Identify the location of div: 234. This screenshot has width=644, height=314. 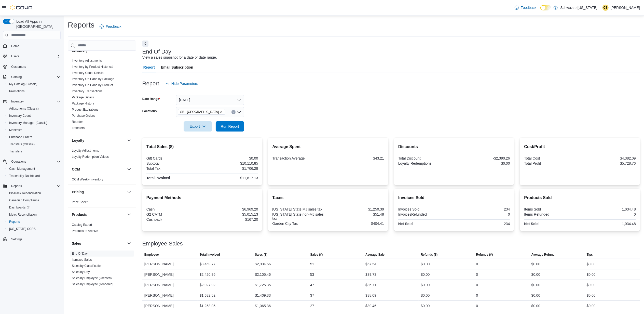
(483, 209).